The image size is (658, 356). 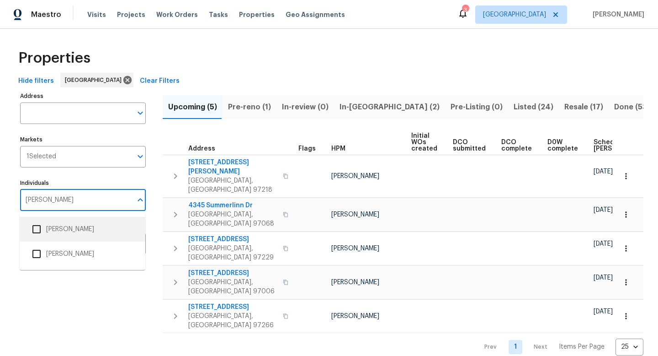 What do you see at coordinates (177, 15) in the screenshot?
I see `span: Work Orders` at bounding box center [177, 15].